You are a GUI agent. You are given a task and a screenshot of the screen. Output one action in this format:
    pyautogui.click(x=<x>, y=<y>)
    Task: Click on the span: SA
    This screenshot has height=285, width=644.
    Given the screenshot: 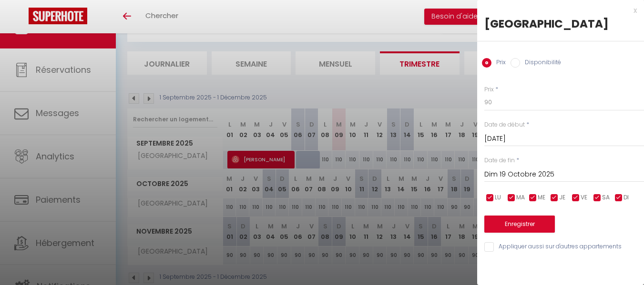 What is the action you would take?
    pyautogui.click(x=606, y=198)
    